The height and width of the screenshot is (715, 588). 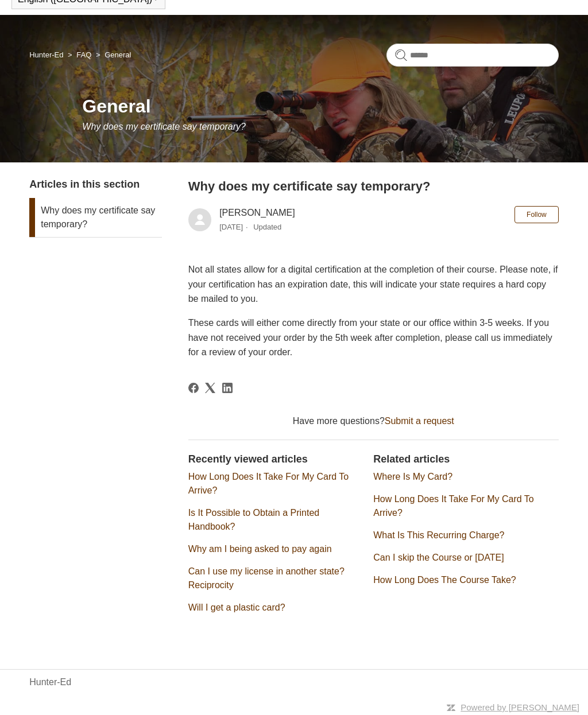 I want to click on h2: Related articles, so click(x=465, y=458).